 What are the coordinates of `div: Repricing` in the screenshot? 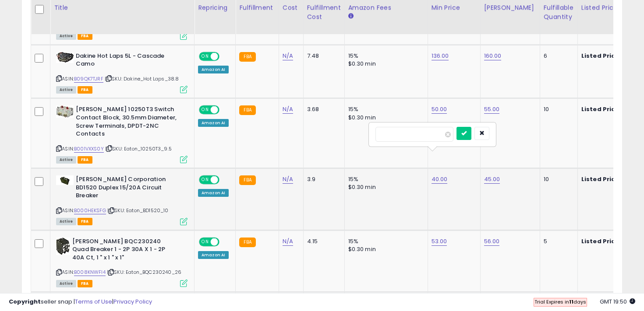 It's located at (215, 8).